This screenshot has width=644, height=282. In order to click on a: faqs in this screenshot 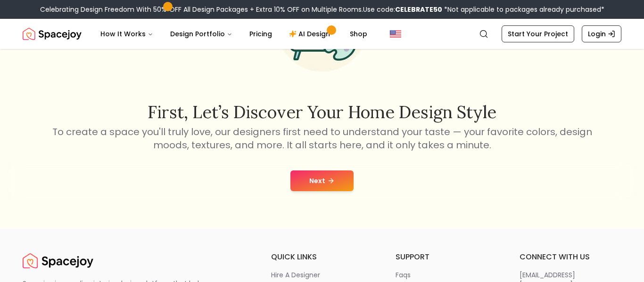, I will do `click(446, 275)`.